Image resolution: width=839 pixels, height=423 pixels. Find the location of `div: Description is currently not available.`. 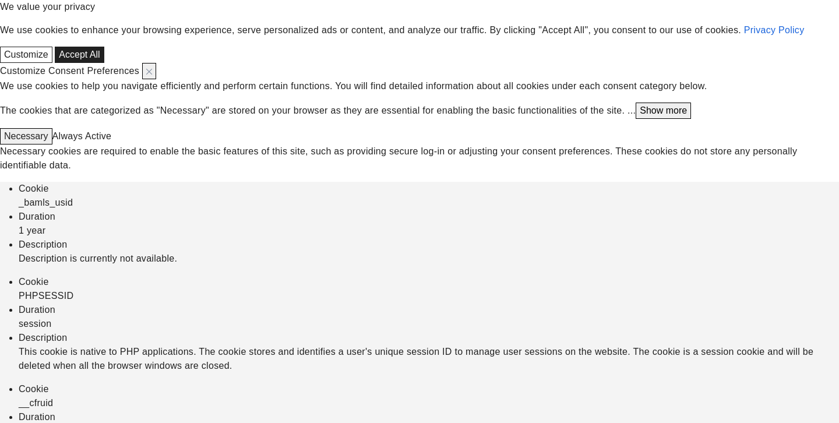

div: Description is currently not available. is located at coordinates (429, 259).